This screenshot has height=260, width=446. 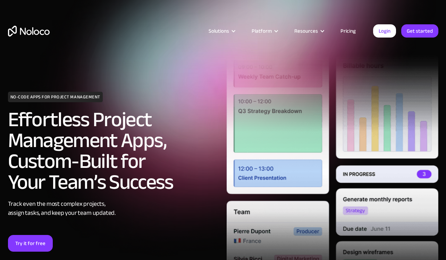 I want to click on h2: Effortless Project Management Apps, Custom-Built for Your Team’s Success, so click(x=114, y=151).